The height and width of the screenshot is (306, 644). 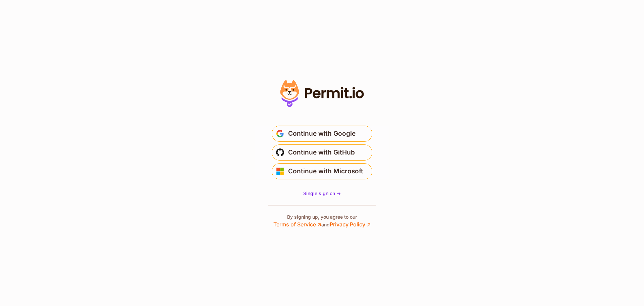 I want to click on span: Continue with Google, so click(x=322, y=134).